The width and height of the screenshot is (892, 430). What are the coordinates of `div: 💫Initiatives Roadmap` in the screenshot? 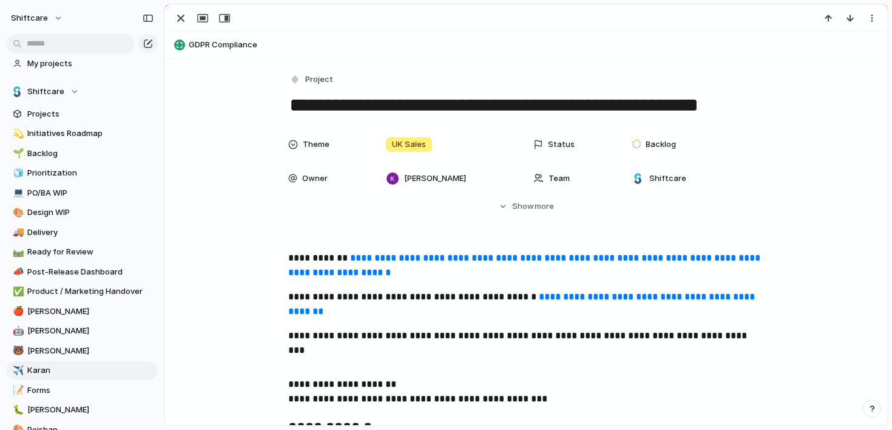 It's located at (82, 134).